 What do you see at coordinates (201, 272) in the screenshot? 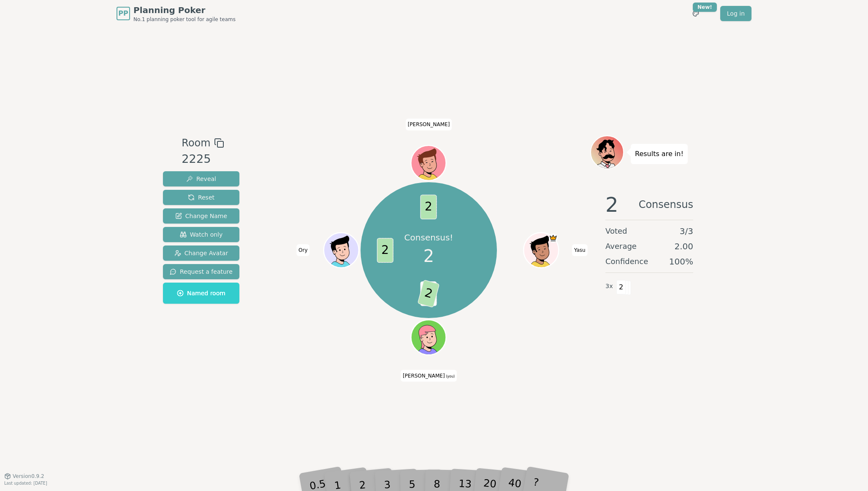
I see `button: Request a feature` at bounding box center [201, 272].